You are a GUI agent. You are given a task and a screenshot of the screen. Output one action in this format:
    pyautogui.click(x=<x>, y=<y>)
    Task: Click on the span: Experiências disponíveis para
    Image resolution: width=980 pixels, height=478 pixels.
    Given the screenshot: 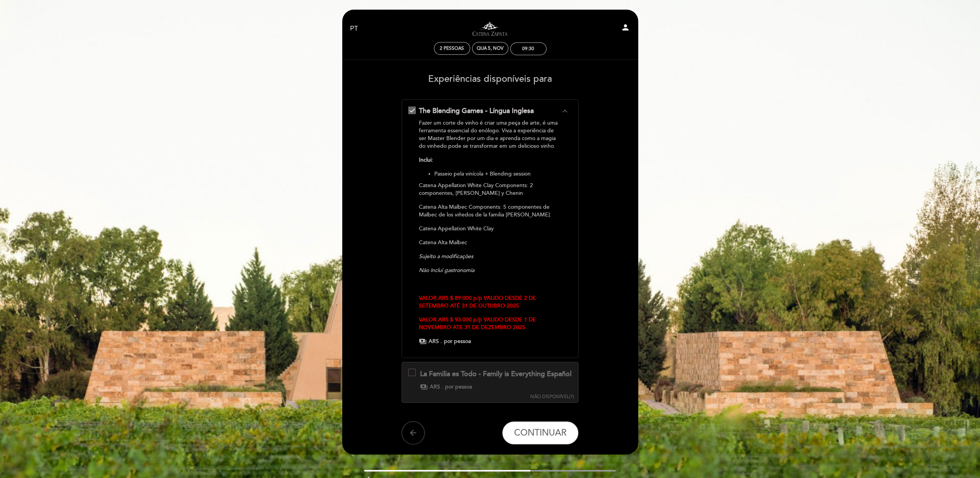 What is the action you would take?
    pyautogui.click(x=490, y=79)
    